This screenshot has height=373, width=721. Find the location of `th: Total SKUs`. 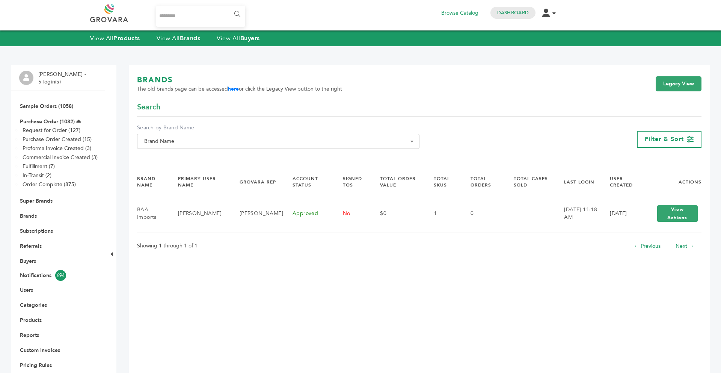

th: Total SKUs is located at coordinates (443, 182).